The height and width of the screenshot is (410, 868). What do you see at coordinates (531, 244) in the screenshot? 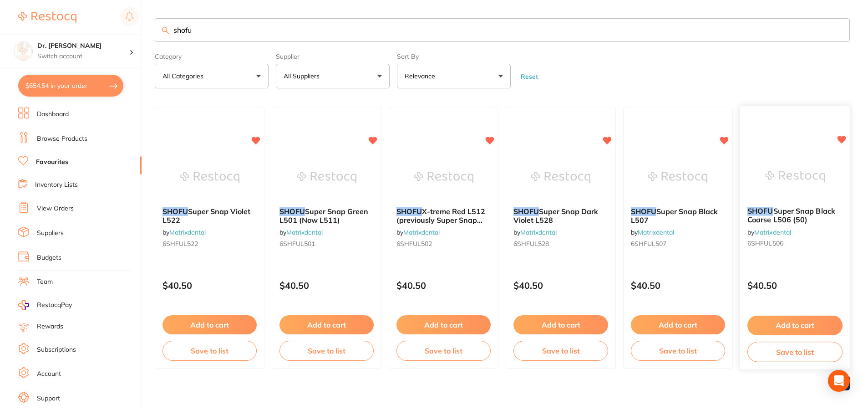
I see `span: 6SHFUL528` at bounding box center [531, 244].